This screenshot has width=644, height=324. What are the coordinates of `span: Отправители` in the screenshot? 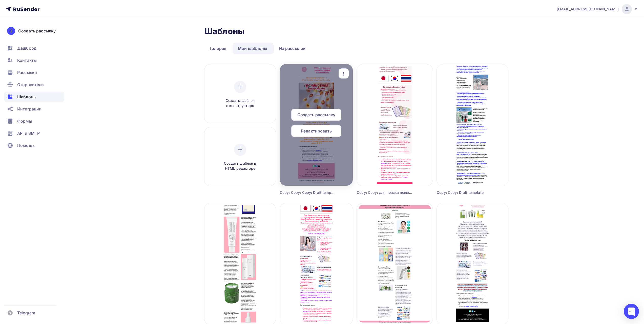 It's located at (31, 85).